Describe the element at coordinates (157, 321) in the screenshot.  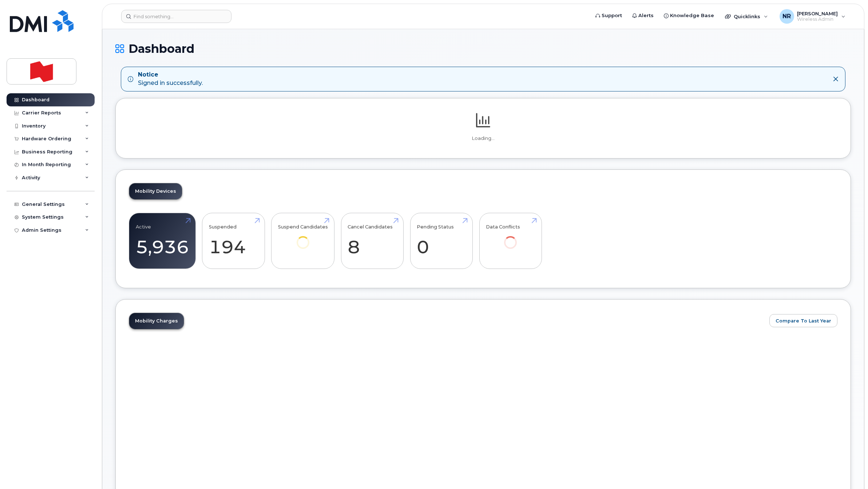
I see `a: Mobility Charges` at that location.